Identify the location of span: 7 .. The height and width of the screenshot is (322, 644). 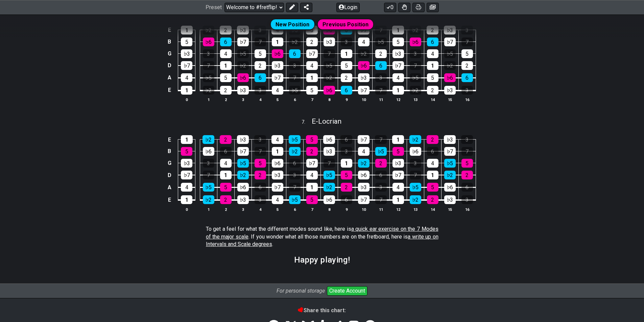
(306, 122).